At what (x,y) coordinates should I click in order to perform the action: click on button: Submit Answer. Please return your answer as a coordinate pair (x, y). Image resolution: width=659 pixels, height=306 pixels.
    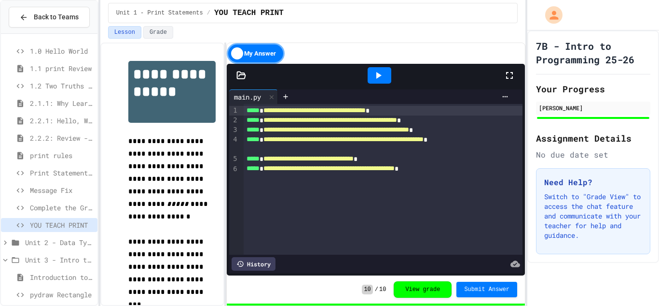
    Looking at the image, I should click on (487, 289).